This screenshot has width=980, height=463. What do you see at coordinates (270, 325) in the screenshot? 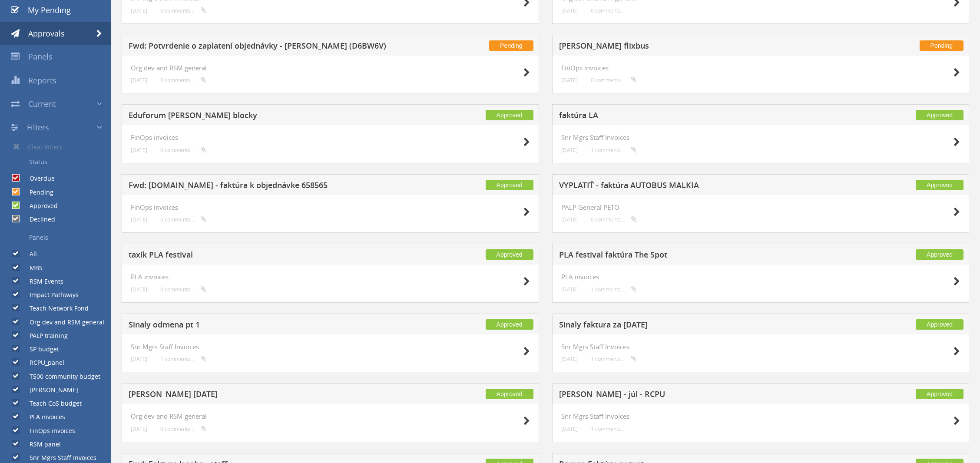
I see `h5: Sinaly odmena pt 1` at bounding box center [270, 325].